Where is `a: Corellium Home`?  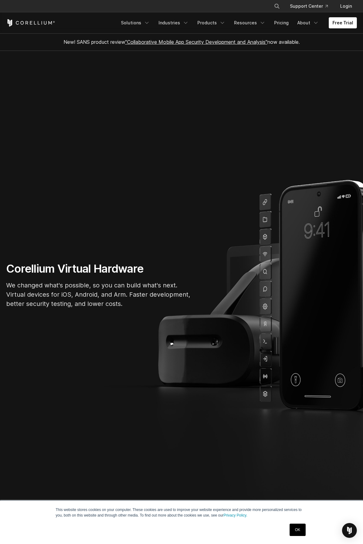 a: Corellium Home is located at coordinates (31, 23).